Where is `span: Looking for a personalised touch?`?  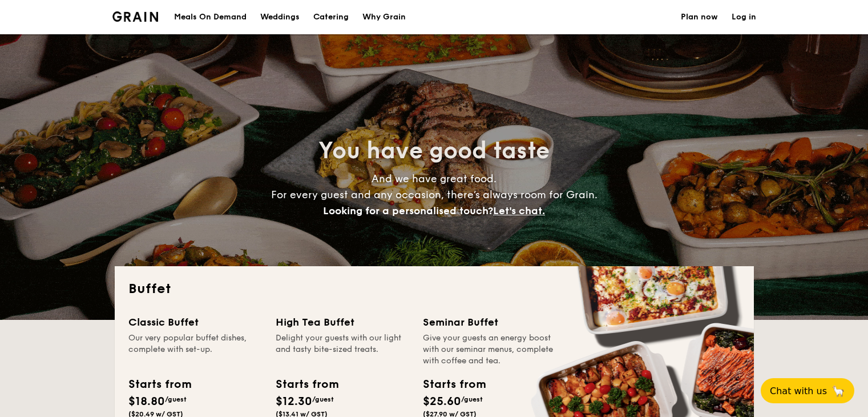
span: Looking for a personalised touch? is located at coordinates (408, 211).